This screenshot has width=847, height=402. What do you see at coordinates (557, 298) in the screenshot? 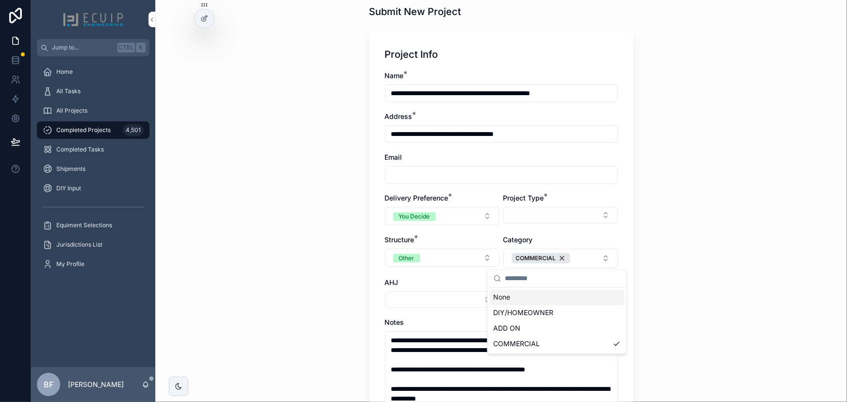
I see `div: None` at bounding box center [557, 298].